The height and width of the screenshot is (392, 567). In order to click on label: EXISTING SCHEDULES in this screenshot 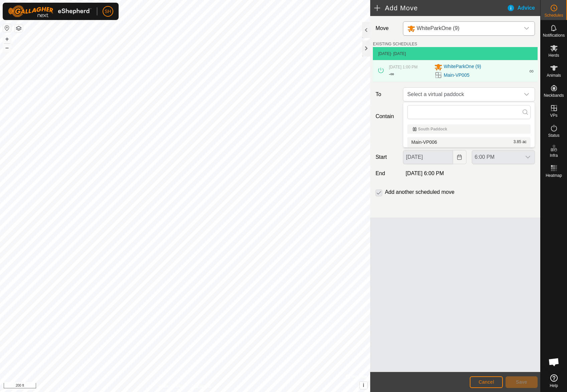, I will do `click(395, 44)`.